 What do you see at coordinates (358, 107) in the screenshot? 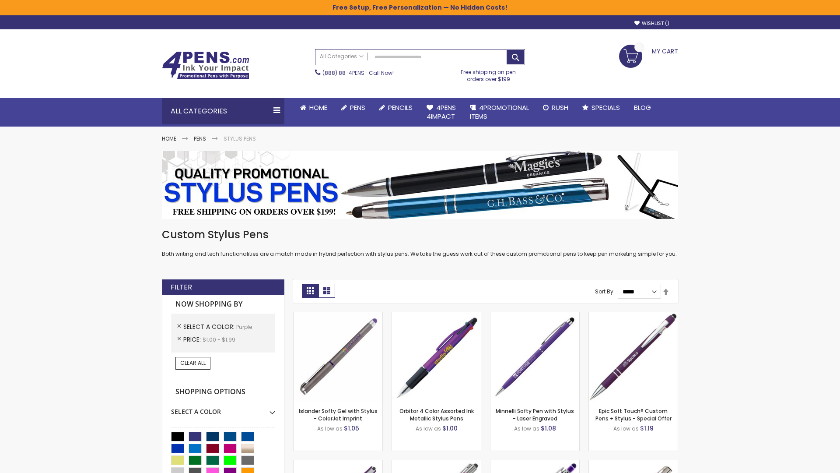
I see `span: Pens` at bounding box center [358, 107].